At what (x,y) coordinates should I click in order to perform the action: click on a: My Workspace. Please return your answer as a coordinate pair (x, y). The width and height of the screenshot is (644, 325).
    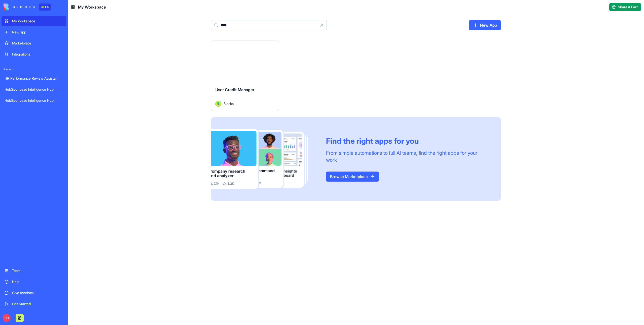
    Looking at the image, I should click on (34, 21).